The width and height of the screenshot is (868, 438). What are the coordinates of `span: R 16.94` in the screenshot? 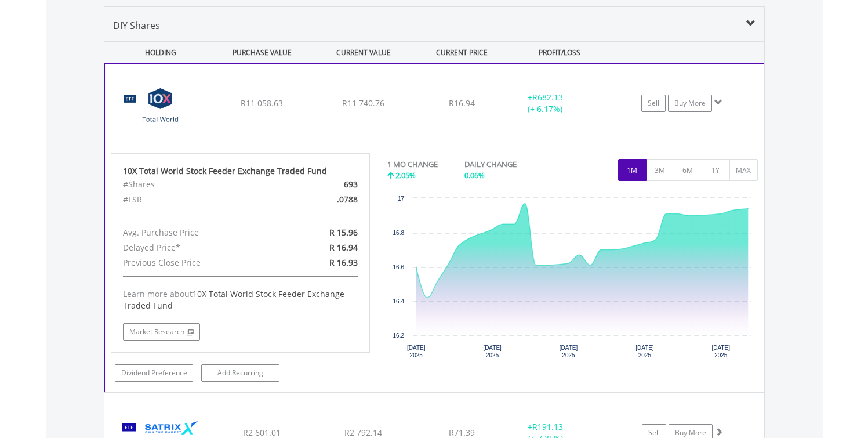 It's located at (343, 247).